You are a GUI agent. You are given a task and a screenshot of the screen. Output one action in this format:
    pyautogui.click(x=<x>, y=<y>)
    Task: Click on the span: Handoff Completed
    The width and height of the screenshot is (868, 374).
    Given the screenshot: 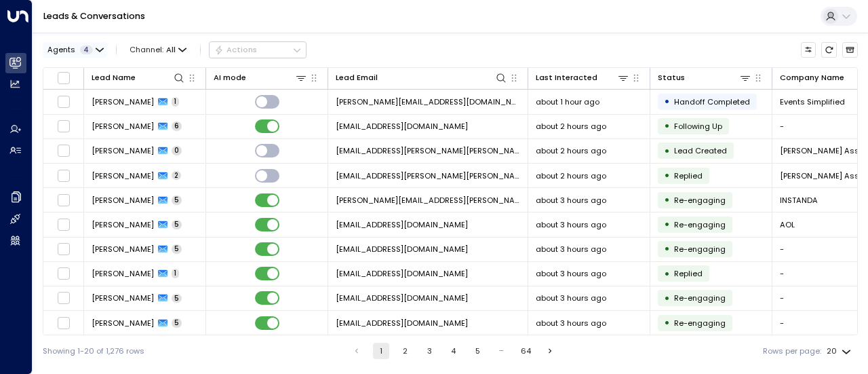 What is the action you would take?
    pyautogui.click(x=712, y=102)
    